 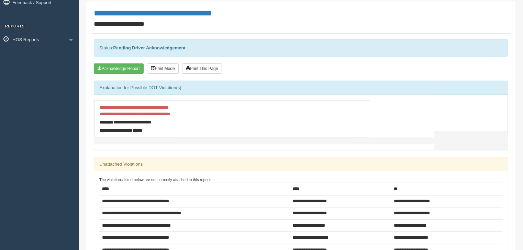 I want to click on button: Print Mode, so click(x=163, y=69).